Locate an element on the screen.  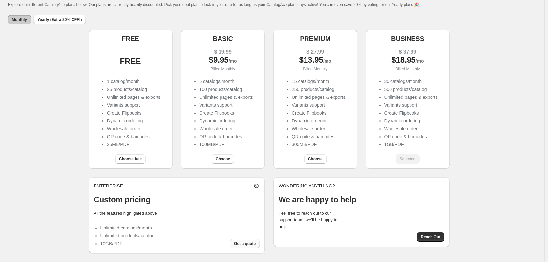
li: Unlimited products/catalog is located at coordinates (127, 235).